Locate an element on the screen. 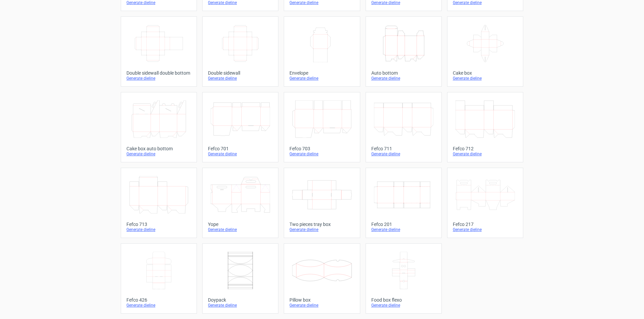 The image size is (644, 319). div: Fefco 701 is located at coordinates (240, 149).